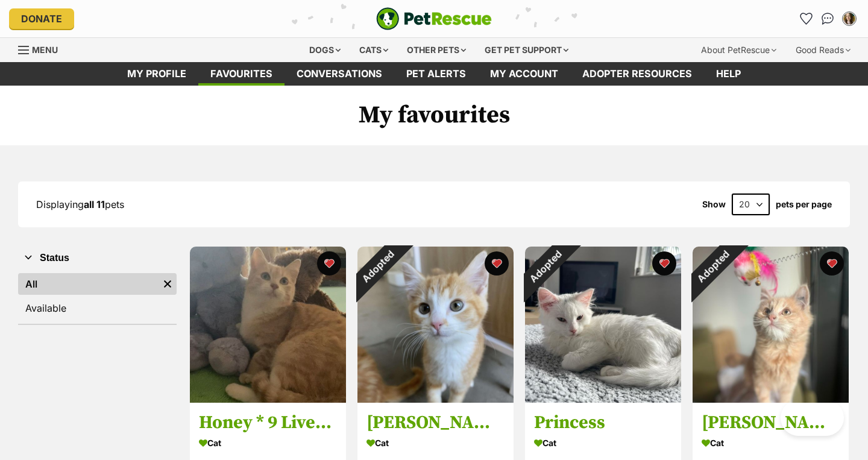 This screenshot has height=460, width=868. Describe the element at coordinates (434, 19) in the screenshot. I see `a: PetRescue` at that location.